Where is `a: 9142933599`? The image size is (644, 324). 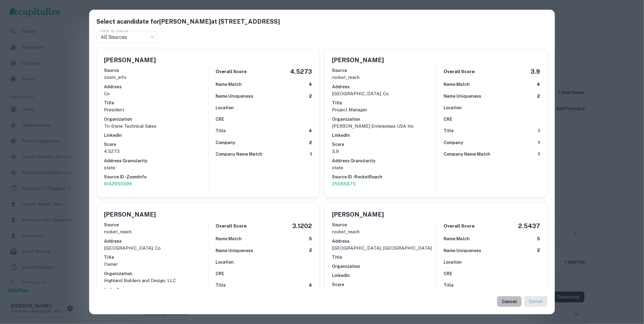 a: 9142933599 is located at coordinates (156, 184).